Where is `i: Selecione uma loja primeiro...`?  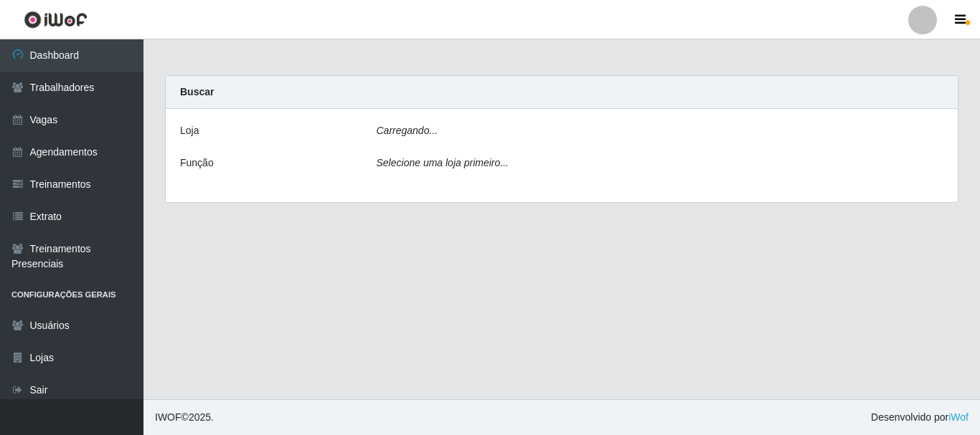
i: Selecione uma loja primeiro... is located at coordinates (443, 163).